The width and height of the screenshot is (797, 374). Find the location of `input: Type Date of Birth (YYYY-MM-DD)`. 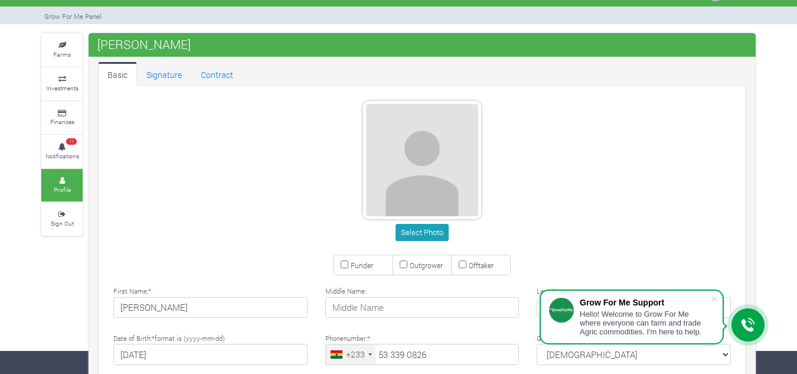

input: Type Date of Birth (YYYY-MM-DD) is located at coordinates (210, 354).